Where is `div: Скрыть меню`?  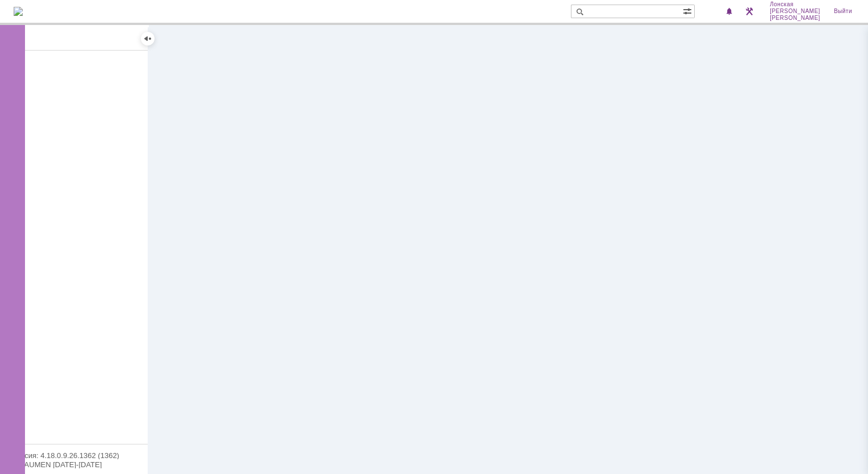 div: Скрыть меню is located at coordinates (148, 38).